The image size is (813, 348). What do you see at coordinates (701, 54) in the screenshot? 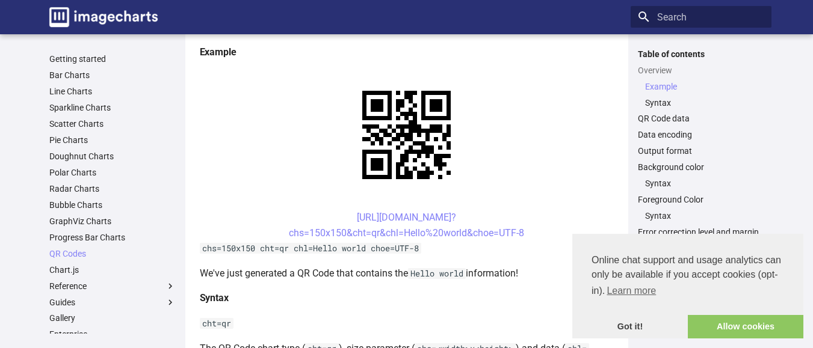
I see `label: Table of contents` at bounding box center [701, 54].